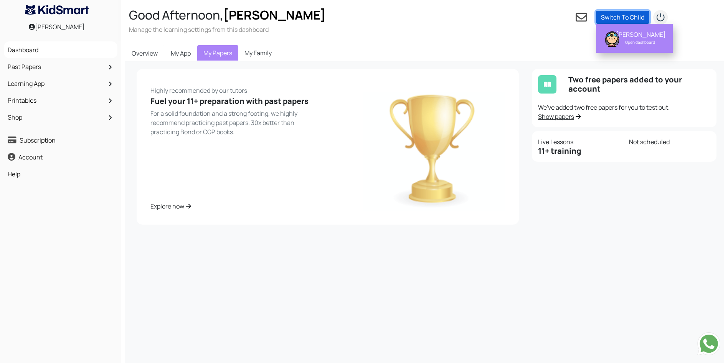  Describe the element at coordinates (624, 107) in the screenshot. I see `div: We've added two free papers for you to test out.` at that location.